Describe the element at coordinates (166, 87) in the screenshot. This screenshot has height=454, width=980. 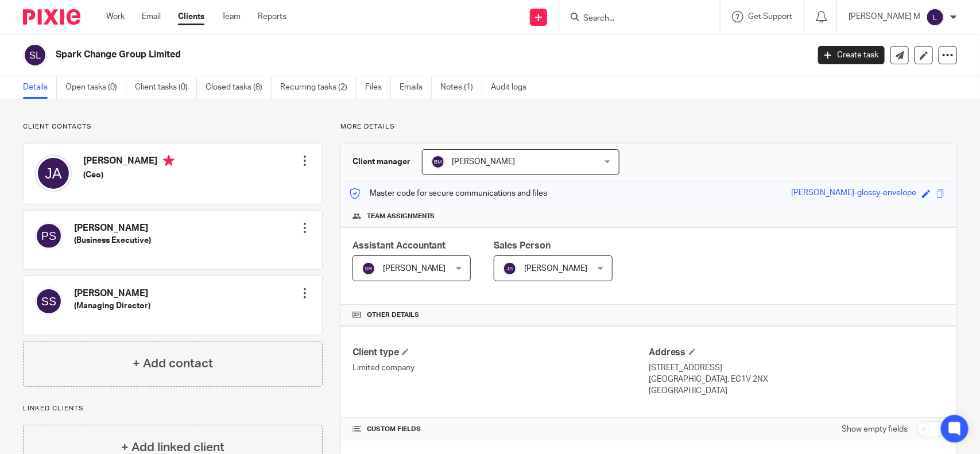
I see `a: Client tasks (0)` at that location.